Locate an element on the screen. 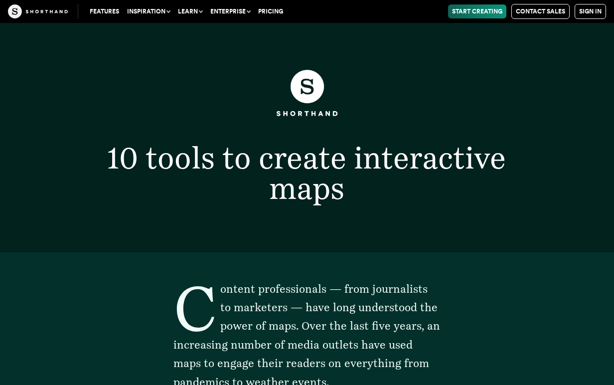  a: Features is located at coordinates (104, 11).